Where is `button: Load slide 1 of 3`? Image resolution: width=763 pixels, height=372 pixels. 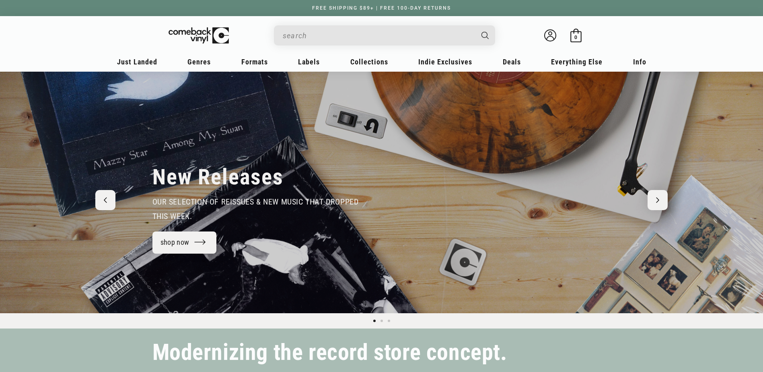 button: Load slide 1 of 3 is located at coordinates (374, 321).